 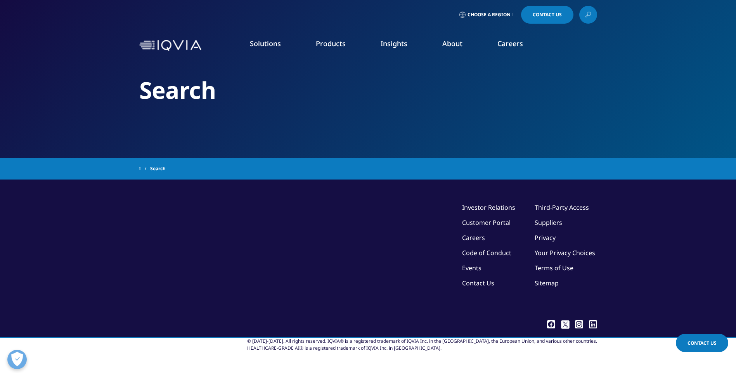 What do you see at coordinates (548, 223) in the screenshot?
I see `a: Suppliers` at bounding box center [548, 223].